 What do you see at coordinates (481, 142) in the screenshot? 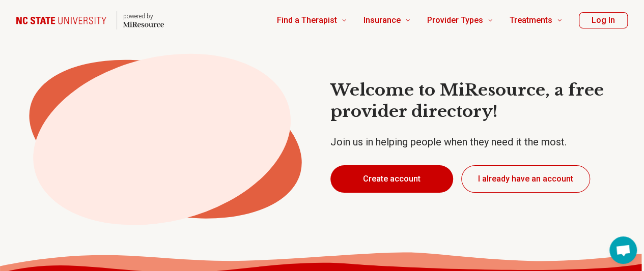
I see `p: Join us in helping people when they need it the most.` at bounding box center [481, 142].